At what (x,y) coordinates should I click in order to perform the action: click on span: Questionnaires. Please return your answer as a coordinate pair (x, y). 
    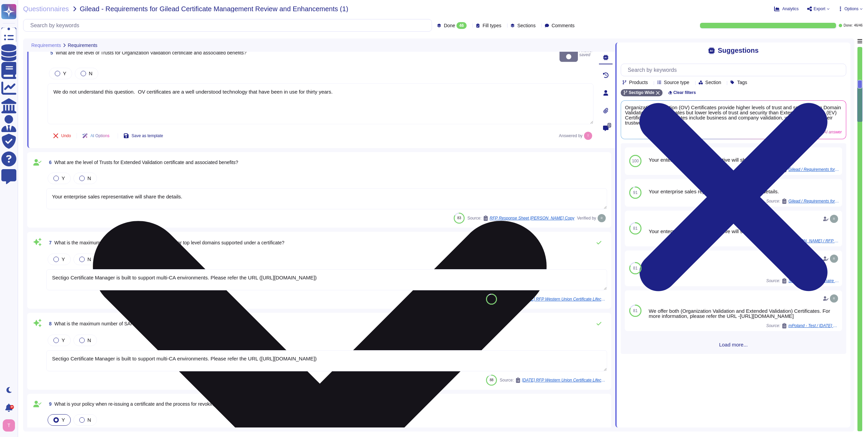
    Looking at the image, I should click on (46, 9).